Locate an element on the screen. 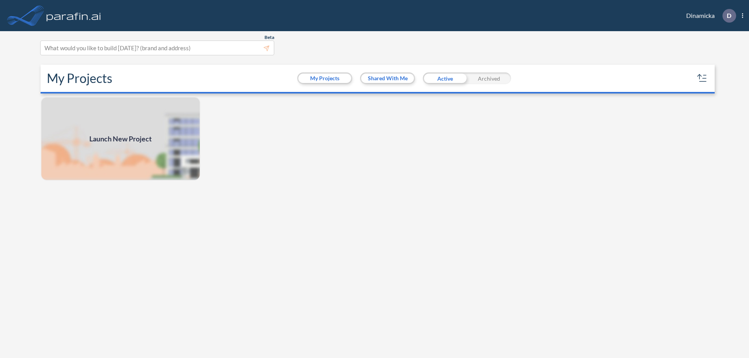 This screenshot has height=358, width=749. button: My Projects is located at coordinates (324, 78).